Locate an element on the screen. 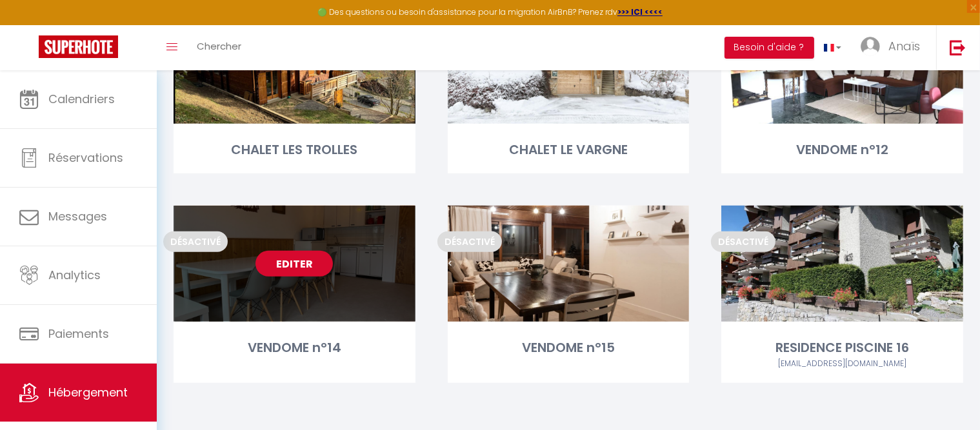  span: Paiements is located at coordinates (79, 334).